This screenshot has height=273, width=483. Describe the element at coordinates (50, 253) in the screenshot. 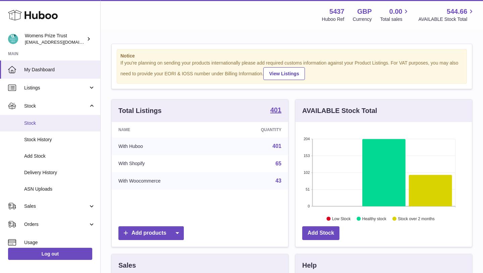

I see `a: Log out` at that location.